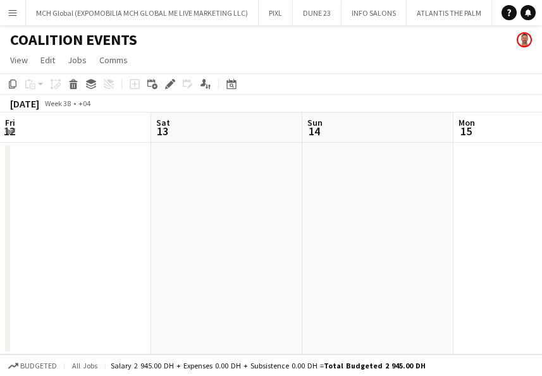 The width and height of the screenshot is (542, 376). Describe the element at coordinates (466, 131) in the screenshot. I see `span: 15` at that location.